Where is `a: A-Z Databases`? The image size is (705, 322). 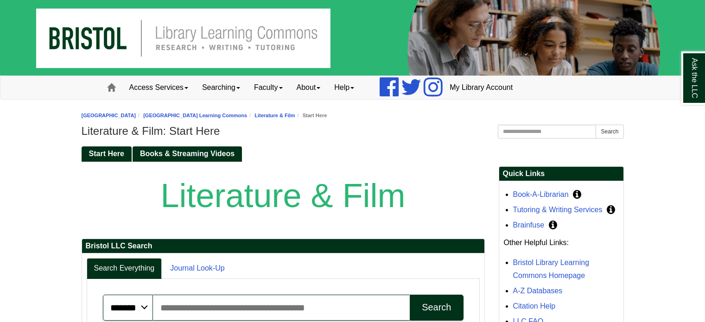 a: A-Z Databases is located at coordinates (537, 290).